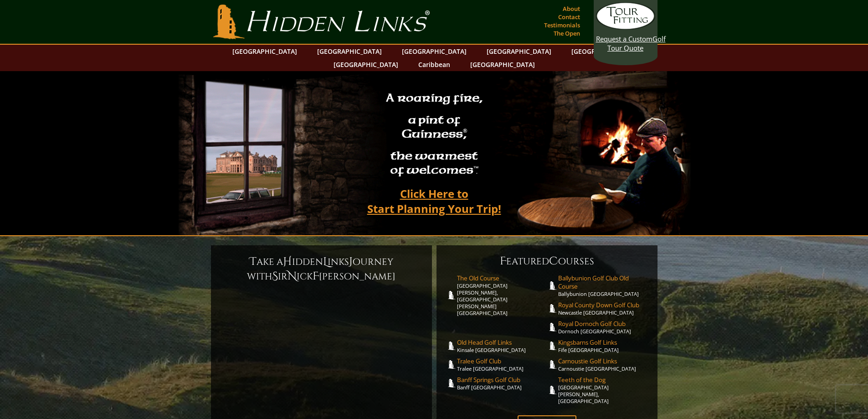 This screenshot has width=868, height=419. Describe the element at coordinates (502, 343) in the screenshot. I see `span: Old Head Golf Links` at that location.